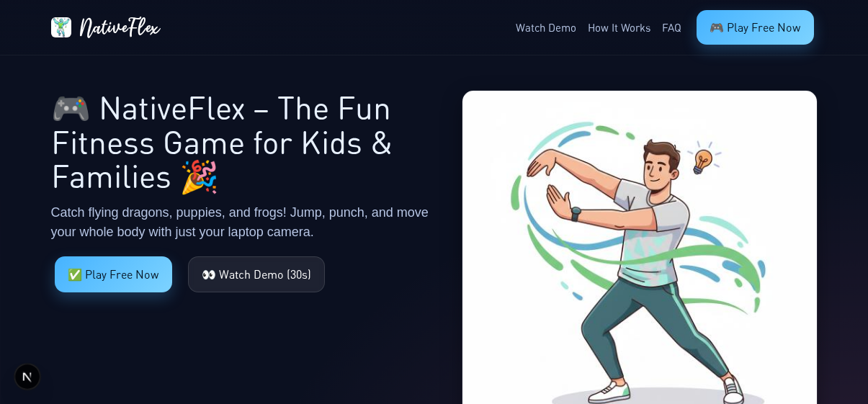  What do you see at coordinates (248, 223) in the screenshot?
I see `p: Catch flying dragons, puppies, and frogs! Jump, punch, and move your whole body with just your la...` at bounding box center [248, 223].